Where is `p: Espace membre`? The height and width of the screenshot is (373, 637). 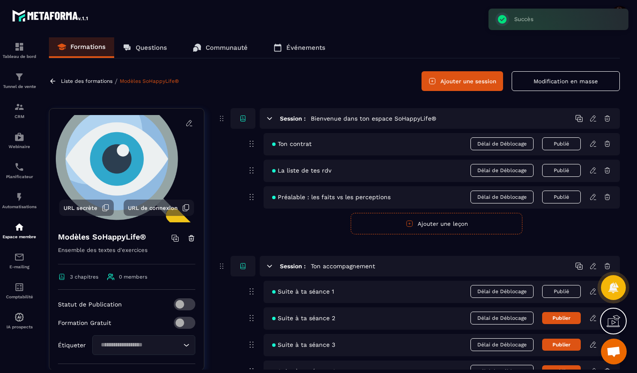 p: Espace membre is located at coordinates (19, 237).